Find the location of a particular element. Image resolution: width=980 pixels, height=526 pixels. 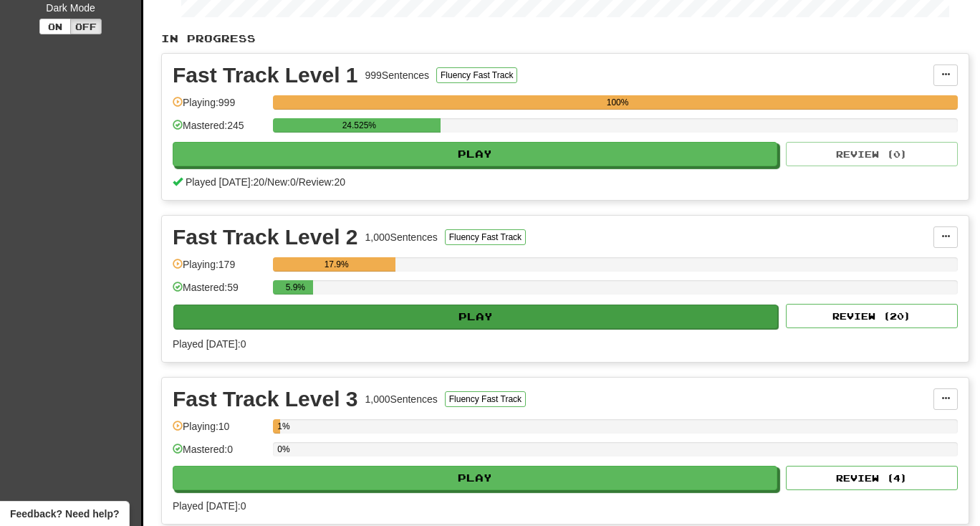

div: Playing: 179 is located at coordinates (219, 269).